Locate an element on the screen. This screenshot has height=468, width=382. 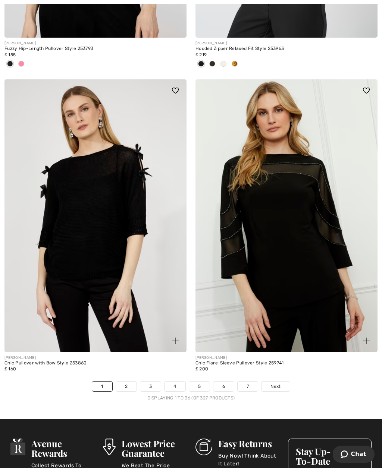
a: 6 is located at coordinates (223, 387).